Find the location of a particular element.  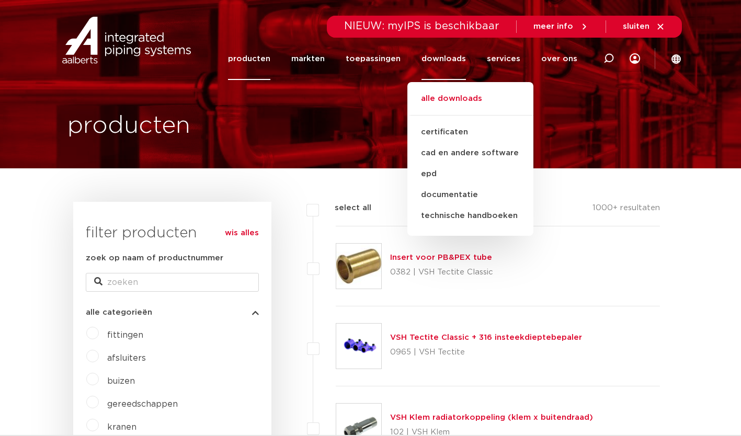

a: downloads is located at coordinates (444, 59).